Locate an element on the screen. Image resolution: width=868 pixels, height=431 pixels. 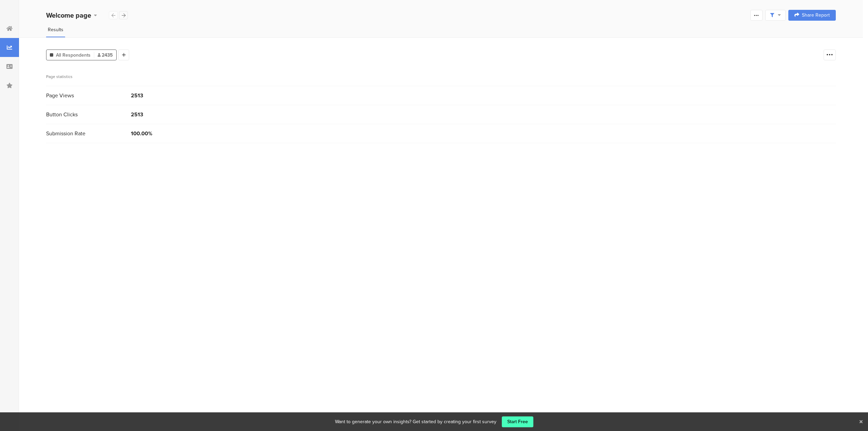
span: Results is located at coordinates (55, 29).